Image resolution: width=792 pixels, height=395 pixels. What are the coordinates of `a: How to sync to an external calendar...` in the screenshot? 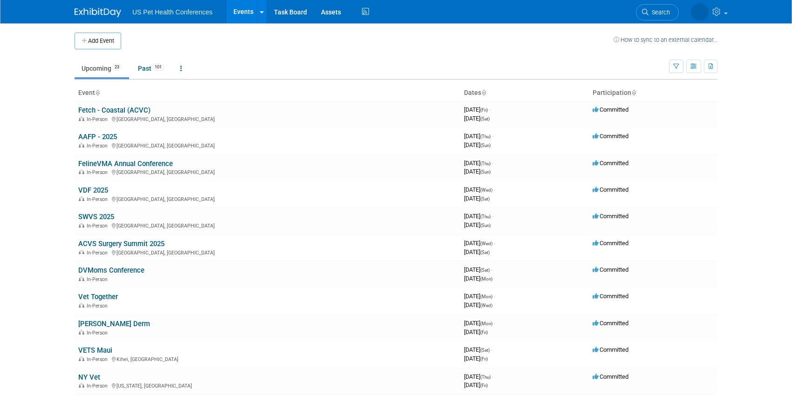 It's located at (665, 40).